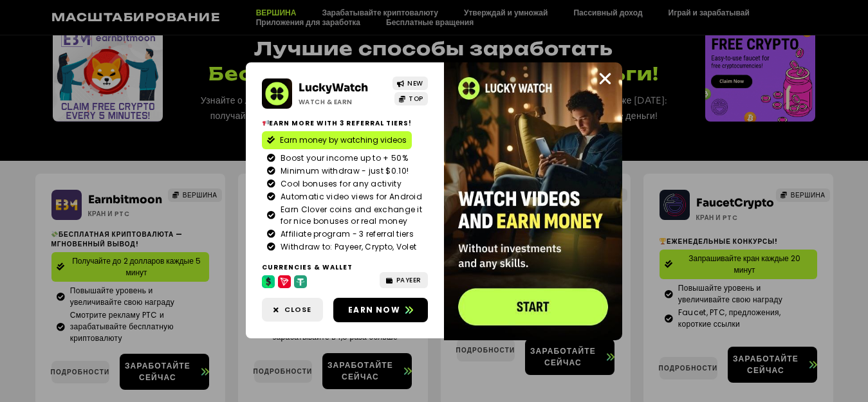 This screenshot has width=868, height=402. I want to click on a: PAYEER, so click(403, 280).